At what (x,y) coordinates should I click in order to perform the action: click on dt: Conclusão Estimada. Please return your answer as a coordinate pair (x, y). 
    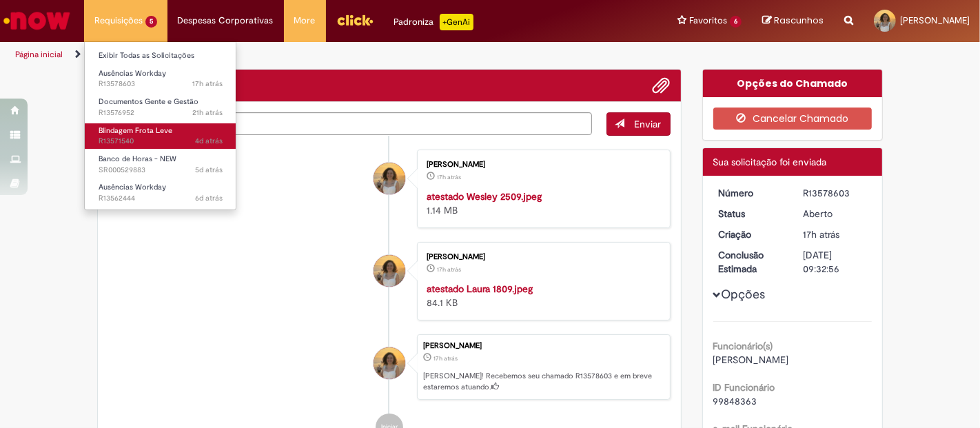
    Looking at the image, I should click on (751, 262).